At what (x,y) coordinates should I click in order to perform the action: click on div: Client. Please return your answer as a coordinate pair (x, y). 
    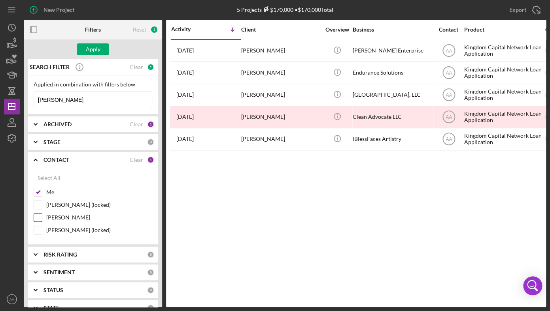
    Looking at the image, I should click on (281, 30).